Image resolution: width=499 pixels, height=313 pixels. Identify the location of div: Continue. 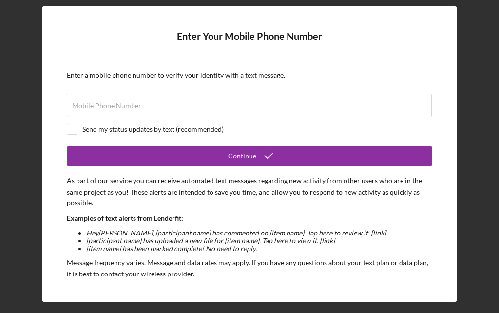
(242, 156).